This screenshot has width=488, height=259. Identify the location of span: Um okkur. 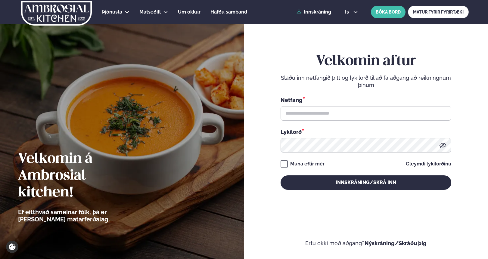
(189, 12).